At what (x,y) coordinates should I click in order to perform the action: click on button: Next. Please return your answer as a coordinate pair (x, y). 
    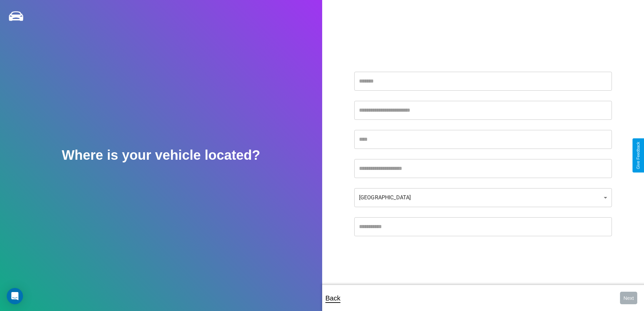
    Looking at the image, I should click on (628, 297).